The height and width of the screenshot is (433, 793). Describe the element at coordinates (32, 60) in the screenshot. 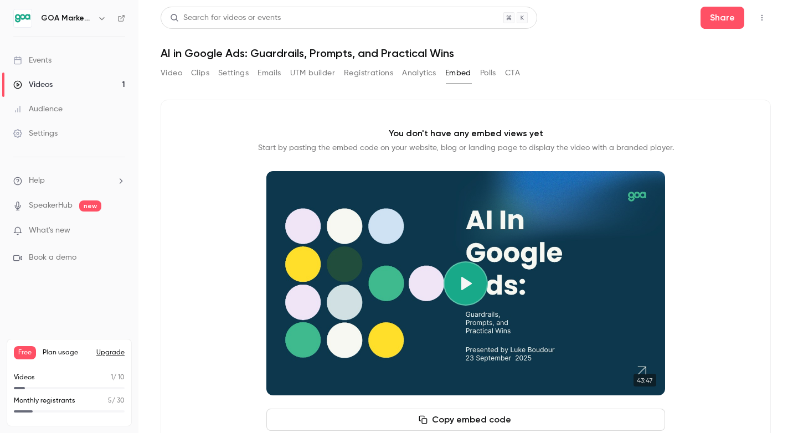

I see `div: Events` at that location.